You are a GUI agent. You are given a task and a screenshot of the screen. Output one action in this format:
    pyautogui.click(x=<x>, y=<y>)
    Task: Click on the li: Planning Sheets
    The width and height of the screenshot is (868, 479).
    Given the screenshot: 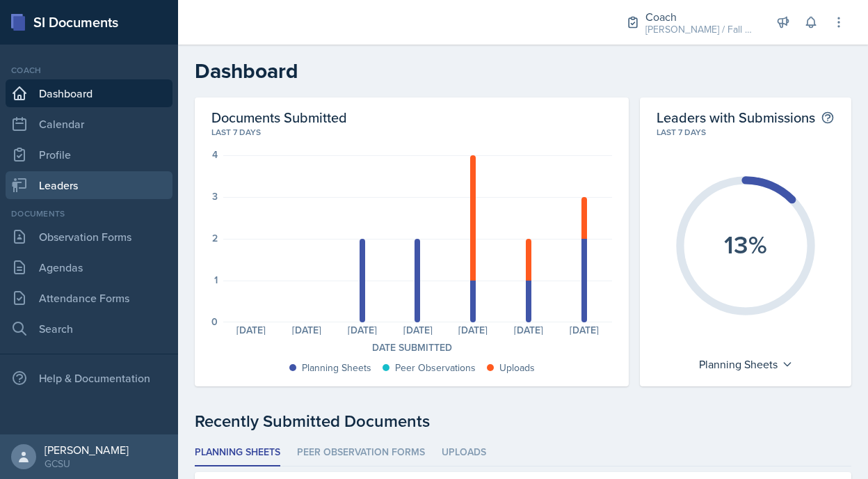 What is the action you would take?
    pyautogui.click(x=237, y=453)
    